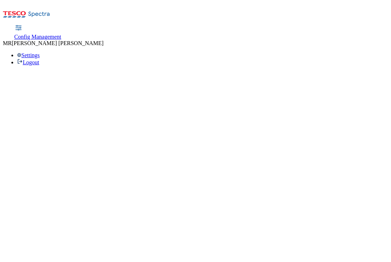  I want to click on span: Config Management, so click(38, 37).